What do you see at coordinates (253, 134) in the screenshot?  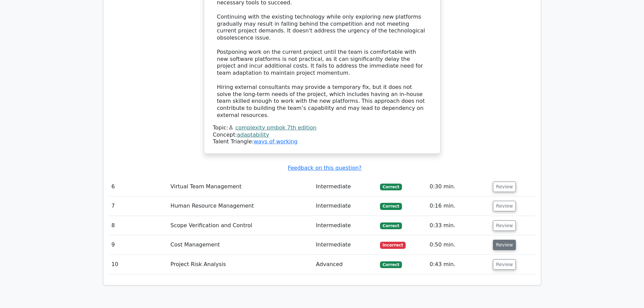 I see `a: adaptability` at bounding box center [253, 134].